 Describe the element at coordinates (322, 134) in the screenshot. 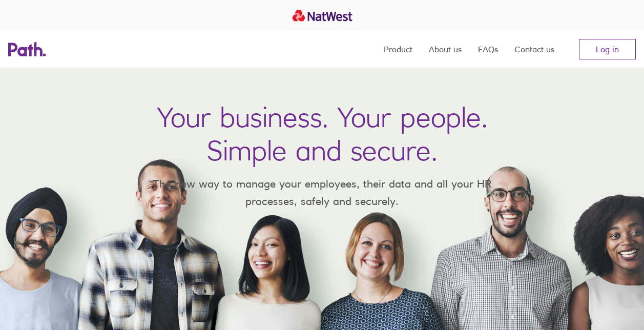

I see `h1: Your business. Your people. Simple and secure.` at that location.